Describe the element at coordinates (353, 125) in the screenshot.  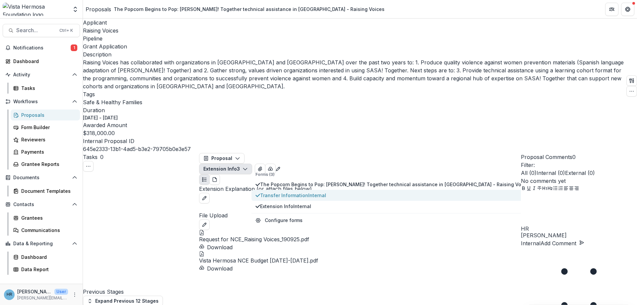
I see `p: Awarded Amount` at that location.